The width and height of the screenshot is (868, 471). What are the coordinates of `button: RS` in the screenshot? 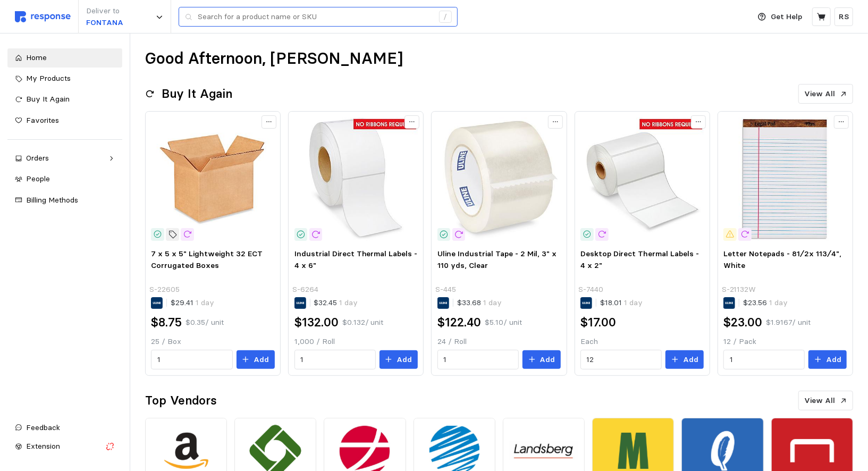 It's located at (844, 16).